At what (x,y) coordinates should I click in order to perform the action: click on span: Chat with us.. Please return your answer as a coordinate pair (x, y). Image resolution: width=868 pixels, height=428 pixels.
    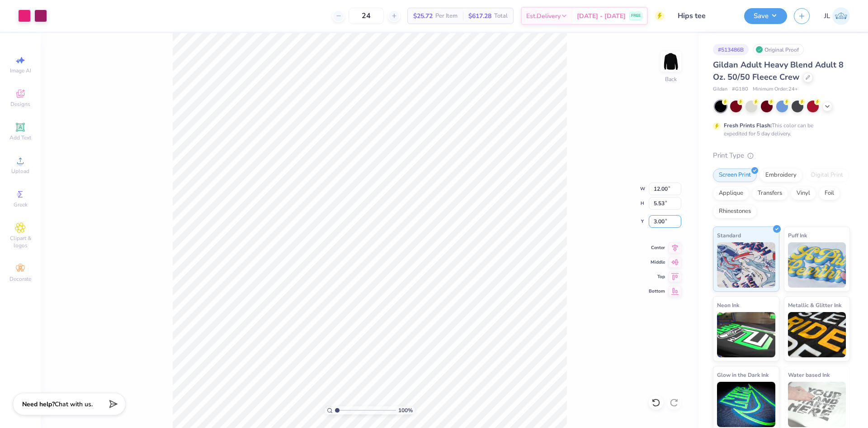
    Looking at the image, I should click on (73, 404).